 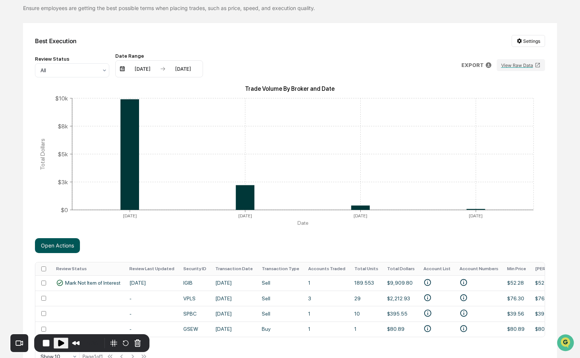 I want to click on div: Date Range, so click(x=159, y=56).